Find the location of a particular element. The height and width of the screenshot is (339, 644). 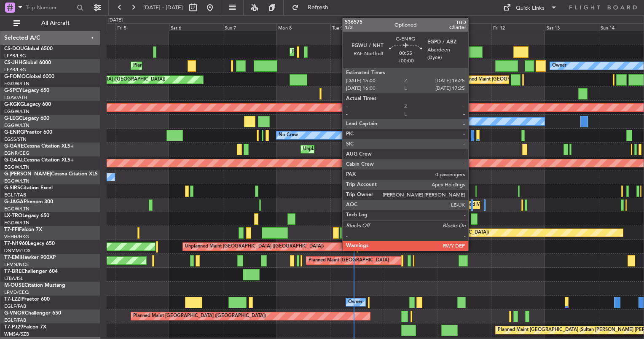

div: Fri 5 is located at coordinates (142, 27).